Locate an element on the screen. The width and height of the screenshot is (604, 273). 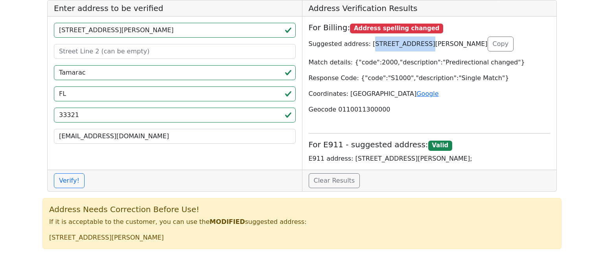
h5: Address Needs Correction Before Use! is located at coordinates (302, 210).